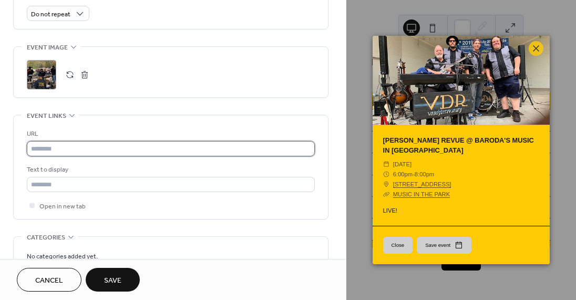 The image size is (576, 300). What do you see at coordinates (170, 169) in the screenshot?
I see `div: Text to display` at bounding box center [170, 169].